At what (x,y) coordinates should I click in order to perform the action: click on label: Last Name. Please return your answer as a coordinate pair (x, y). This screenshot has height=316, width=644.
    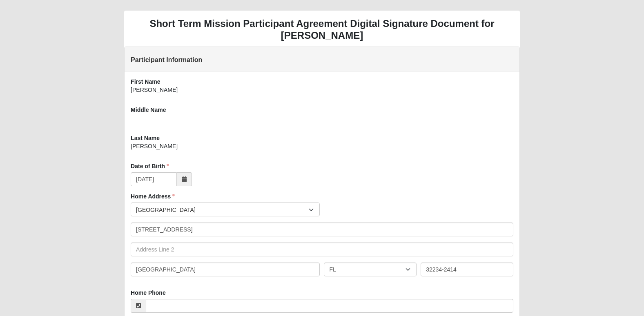
    Looking at the image, I should click on (145, 138).